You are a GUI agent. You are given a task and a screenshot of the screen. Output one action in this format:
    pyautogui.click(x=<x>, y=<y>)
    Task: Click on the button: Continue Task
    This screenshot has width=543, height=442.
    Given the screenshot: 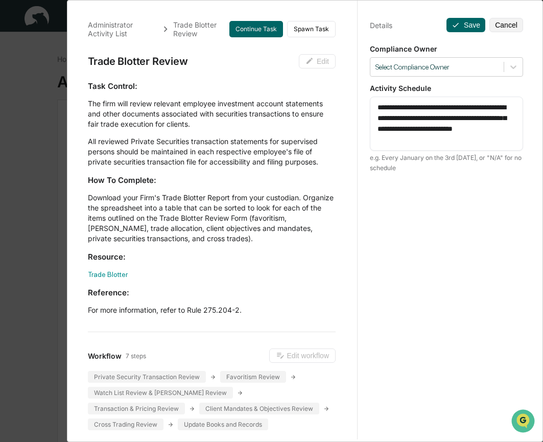 What is the action you would take?
    pyautogui.click(x=256, y=29)
    